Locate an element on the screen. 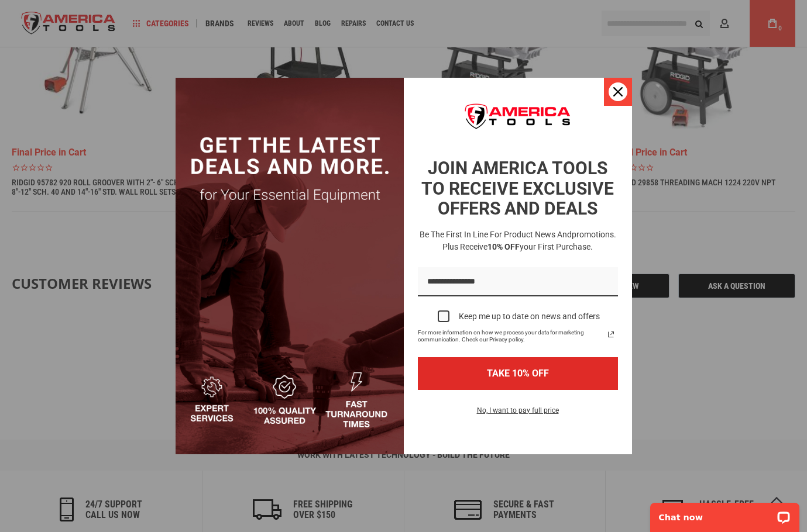  button: TAKE 10% OFF is located at coordinates (518, 373).